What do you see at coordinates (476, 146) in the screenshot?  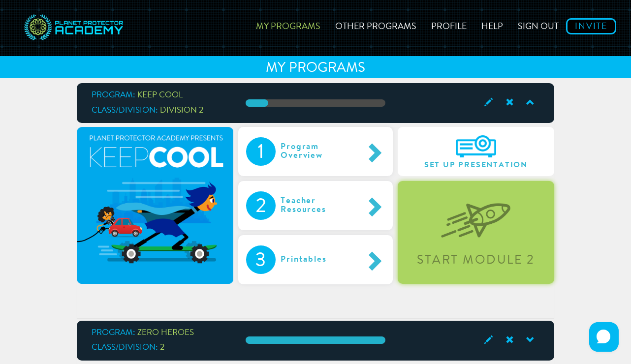 I see `img: A6IEyHKz3Om3AAAAAElFTkSuQmCC` at bounding box center [476, 146].